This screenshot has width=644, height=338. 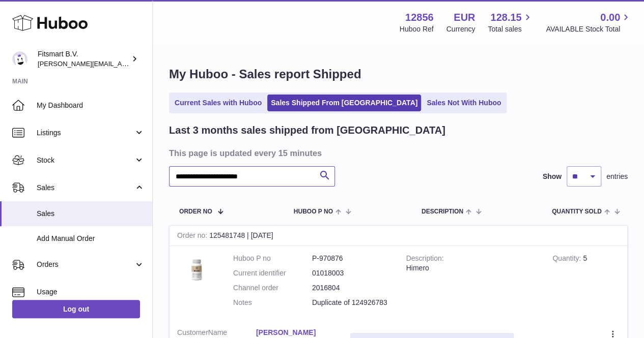 I want to click on strong: Order no, so click(x=193, y=236).